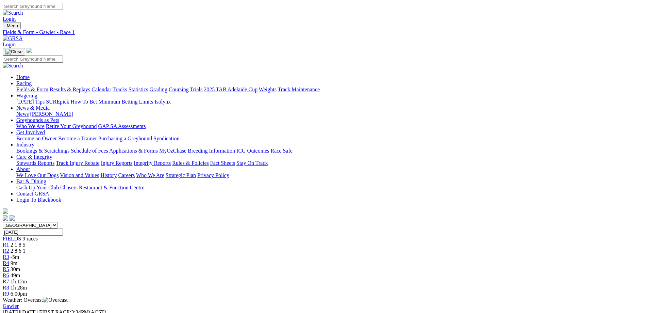 This screenshot has height=313, width=648. What do you see at coordinates (122, 126) in the screenshot?
I see `a: GAP SA Assessments` at bounding box center [122, 126].